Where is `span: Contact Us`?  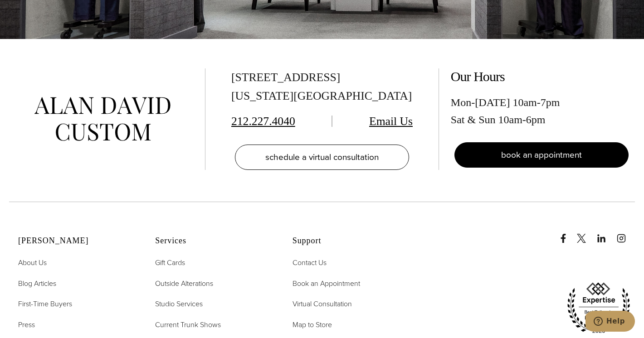 span: Contact Us is located at coordinates (309, 263).